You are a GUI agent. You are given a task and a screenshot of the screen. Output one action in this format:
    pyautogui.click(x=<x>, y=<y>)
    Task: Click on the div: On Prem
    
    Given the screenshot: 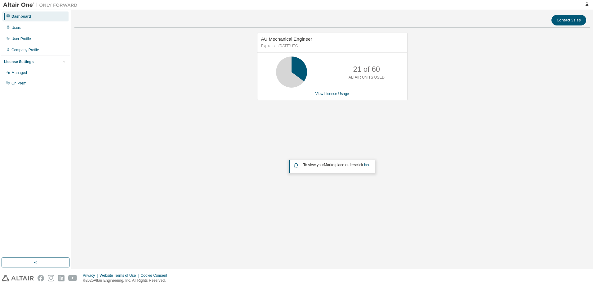 What is the action you would take?
    pyautogui.click(x=19, y=83)
    